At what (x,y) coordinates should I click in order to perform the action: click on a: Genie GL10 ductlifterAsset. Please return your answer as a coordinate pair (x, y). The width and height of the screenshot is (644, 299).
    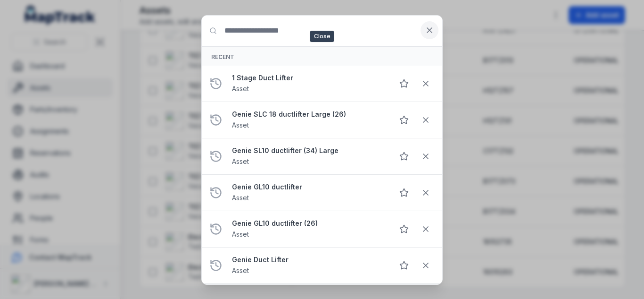
    Looking at the image, I should click on (309, 192).